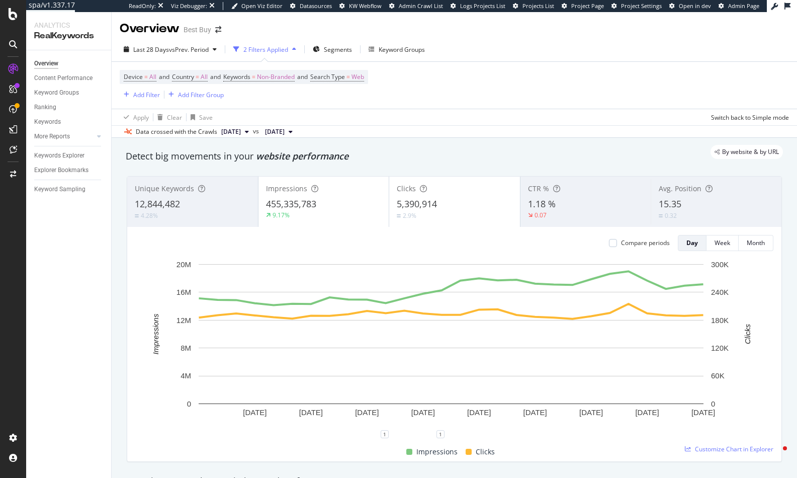  Describe the element at coordinates (201, 95) in the screenshot. I see `div: Add Filter Group` at that location.